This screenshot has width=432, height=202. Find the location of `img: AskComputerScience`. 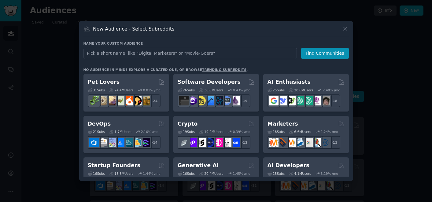

img: AskComputerScience is located at coordinates (226, 101).